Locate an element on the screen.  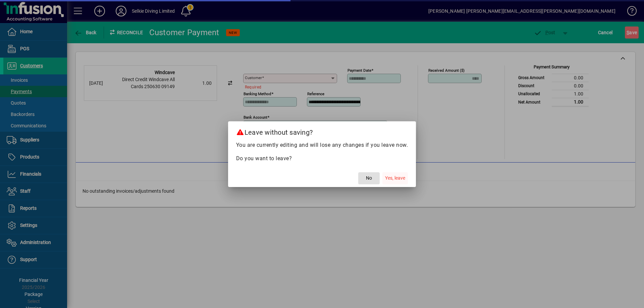
span: Yes, leave is located at coordinates (395, 178).